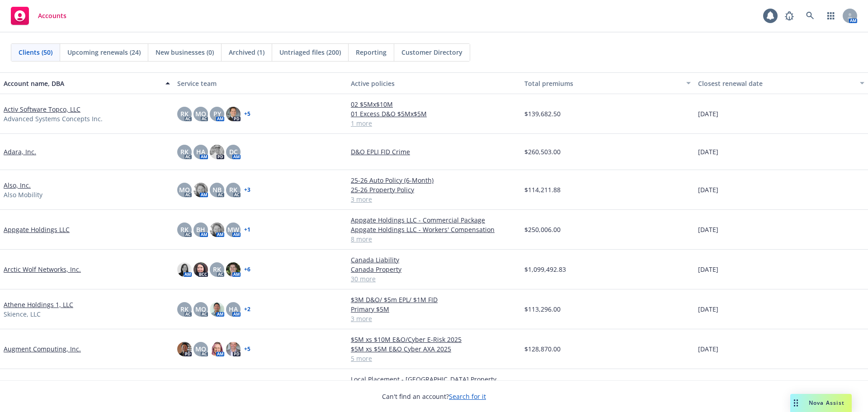 This screenshot has height=412, width=868. Describe the element at coordinates (434, 299) in the screenshot. I see `a: $3M D&O/ $5m EPL/ $1M FID` at that location.